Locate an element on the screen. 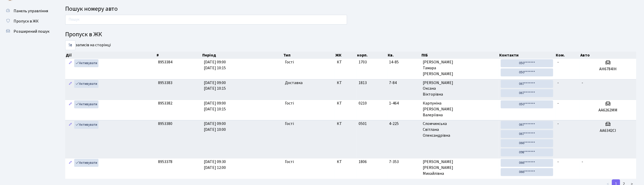 The image size is (644, 185). span: 8953382 is located at coordinates (165, 103).